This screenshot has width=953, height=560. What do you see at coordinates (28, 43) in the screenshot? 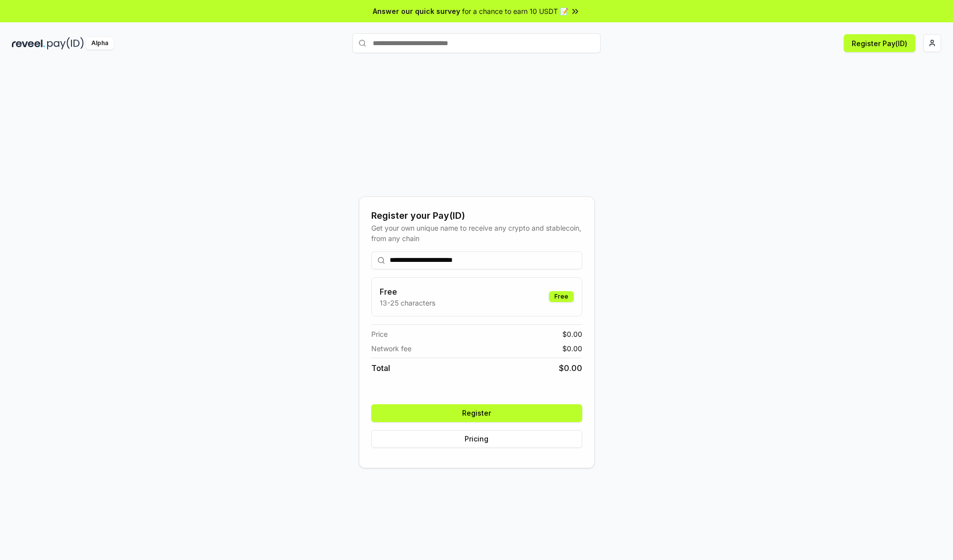
I see `img: reveel_dark` at bounding box center [28, 43].